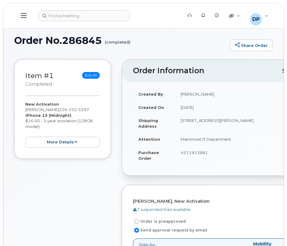  Describe the element at coordinates (208, 71) in the screenshot. I see `h2: Order Information` at that location.